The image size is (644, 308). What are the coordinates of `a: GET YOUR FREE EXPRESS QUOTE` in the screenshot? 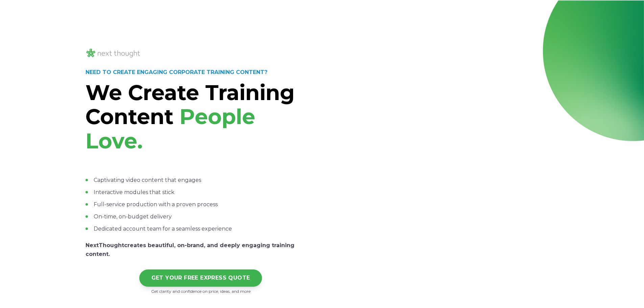 It's located at (201, 278).